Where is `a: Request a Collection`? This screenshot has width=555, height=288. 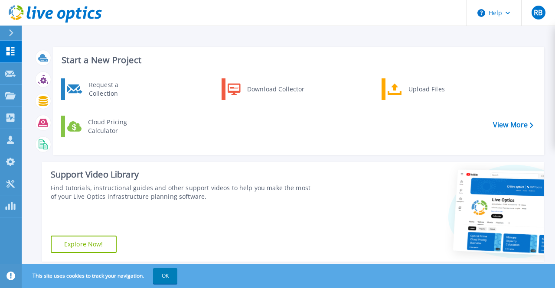 a: Request a Collection is located at coordinates (105, 89).